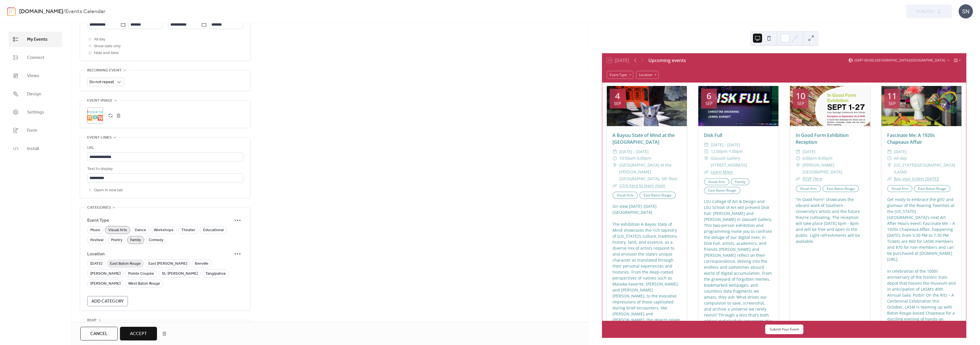 Image resolution: width=980 pixels, height=345 pixels. Describe the element at coordinates (35, 112) in the screenshot. I see `span: Settings` at that location.